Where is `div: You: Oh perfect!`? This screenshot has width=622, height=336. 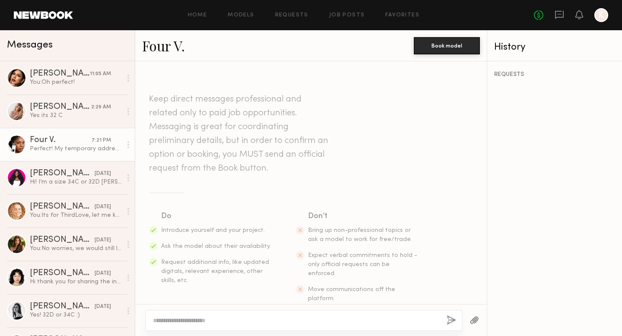 div: You: Oh perfect! is located at coordinates (76, 82).